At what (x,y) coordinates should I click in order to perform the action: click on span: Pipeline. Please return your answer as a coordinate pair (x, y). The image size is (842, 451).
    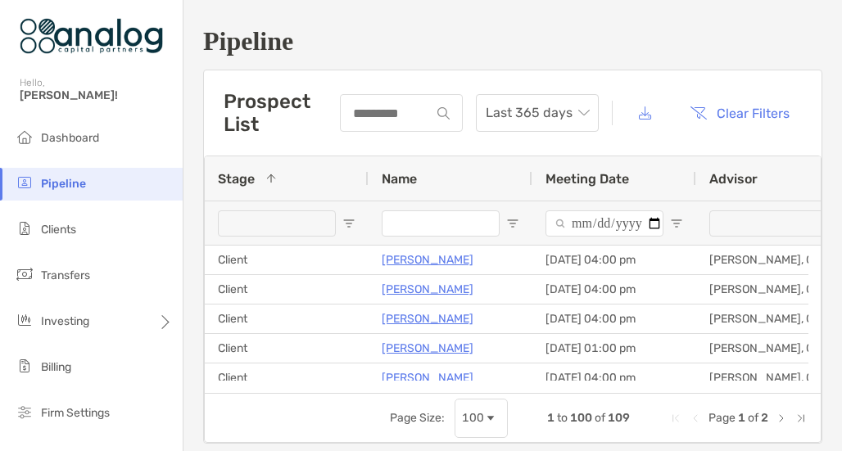
    Looking at the image, I should click on (63, 183).